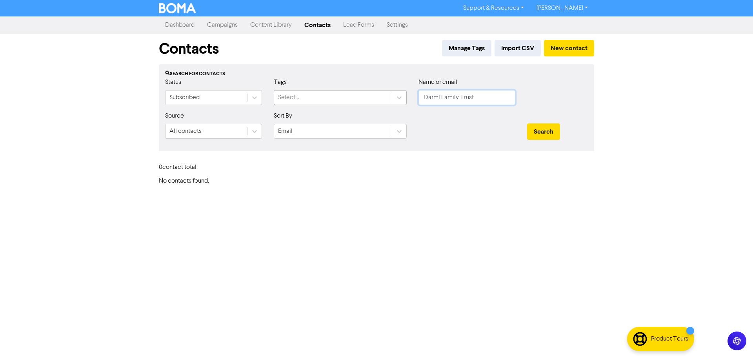  What do you see at coordinates (544, 132) in the screenshot?
I see `button: Search` at bounding box center [544, 132].